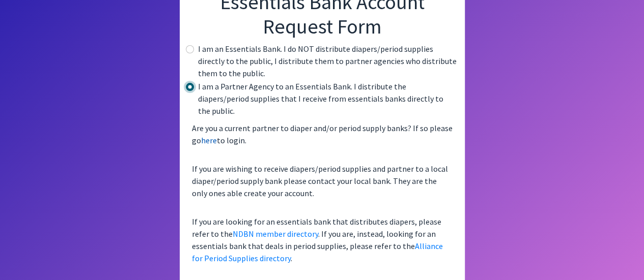 The image size is (644, 280). What do you see at coordinates (276, 234) in the screenshot?
I see `a: NDBN member directory` at bounding box center [276, 234].